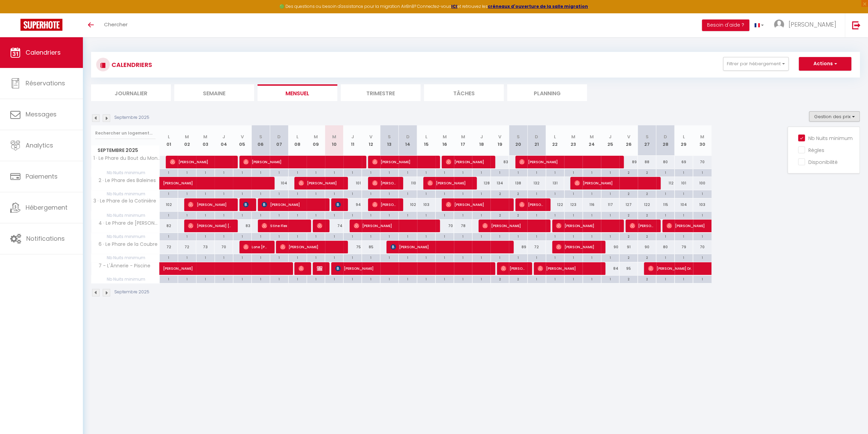 This screenshot has height=434, width=868. I want to click on div: 74, so click(334, 226).